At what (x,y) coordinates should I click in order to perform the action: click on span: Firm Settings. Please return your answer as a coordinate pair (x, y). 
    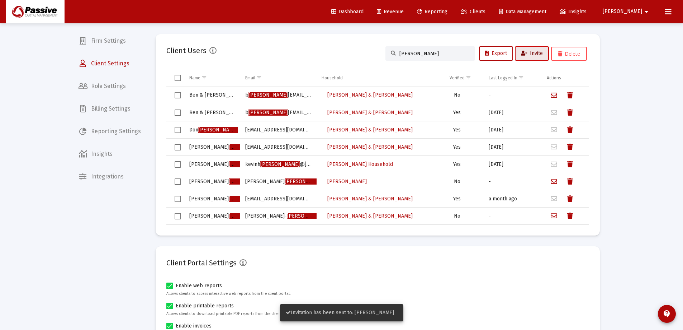
    Looking at the image, I should click on (110, 41).